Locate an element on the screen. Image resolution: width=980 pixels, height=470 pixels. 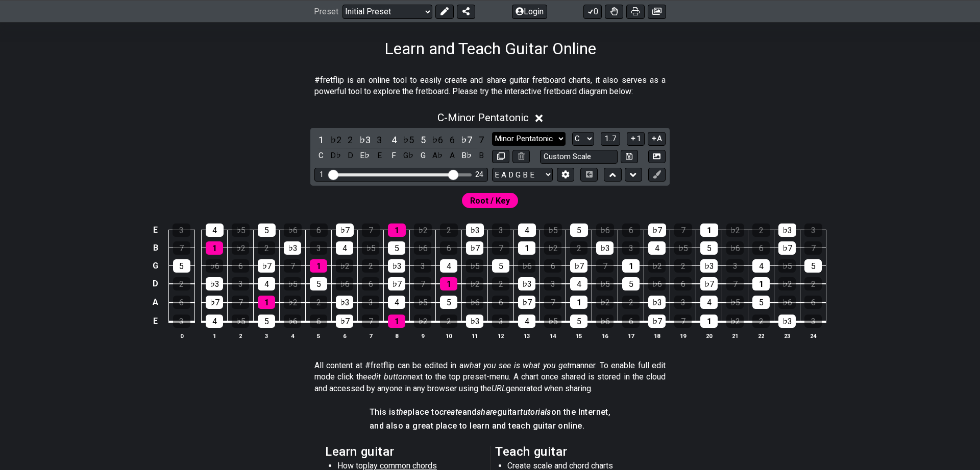
button: Create Image is located at coordinates (657, 157).